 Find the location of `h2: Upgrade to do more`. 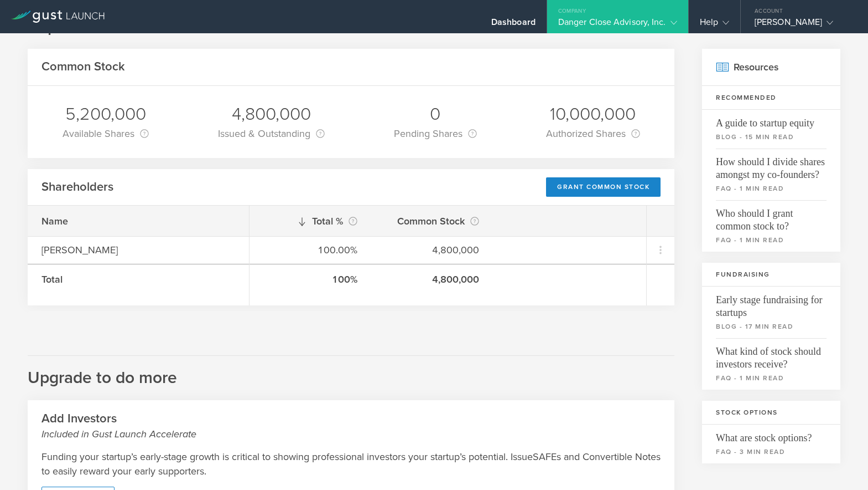

h2: Upgrade to do more is located at coordinates (351, 371).